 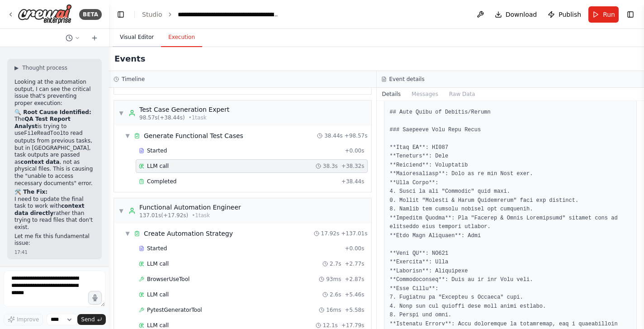 I want to click on button: ▶Thought process, so click(x=41, y=68).